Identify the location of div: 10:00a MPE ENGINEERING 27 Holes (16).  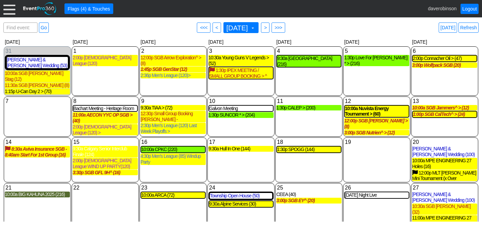
(445, 164).